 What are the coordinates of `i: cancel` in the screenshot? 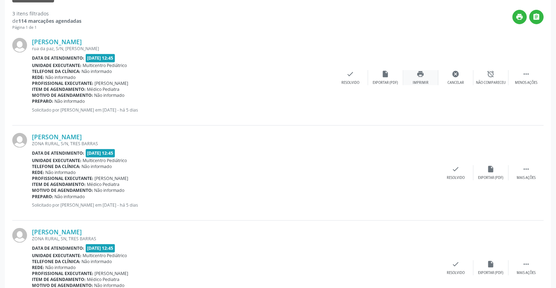 It's located at (456, 74).